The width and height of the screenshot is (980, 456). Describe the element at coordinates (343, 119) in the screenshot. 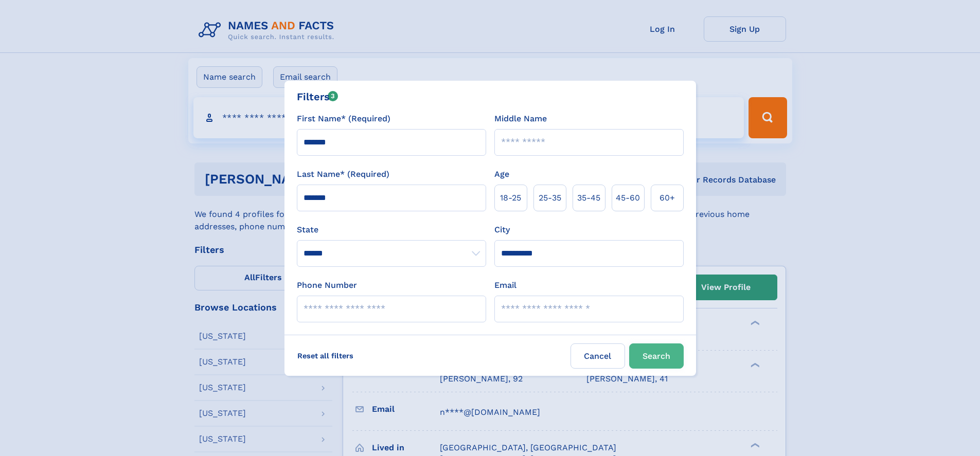

I see `label: First Name* (Required)` at that location.